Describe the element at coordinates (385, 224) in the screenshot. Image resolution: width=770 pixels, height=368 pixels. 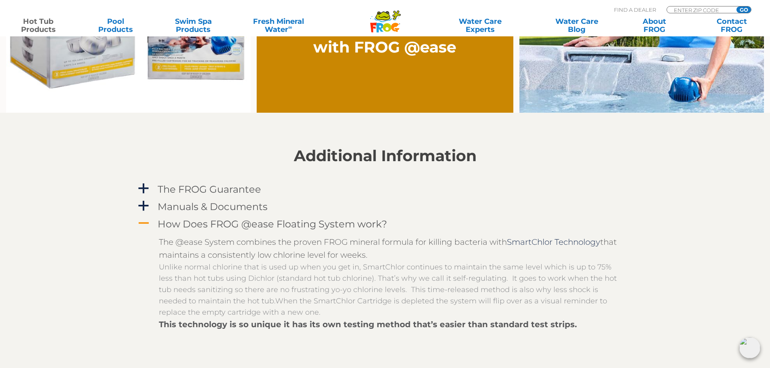
I see `a: A How Does FROG @ease Floating System work?` at that location.